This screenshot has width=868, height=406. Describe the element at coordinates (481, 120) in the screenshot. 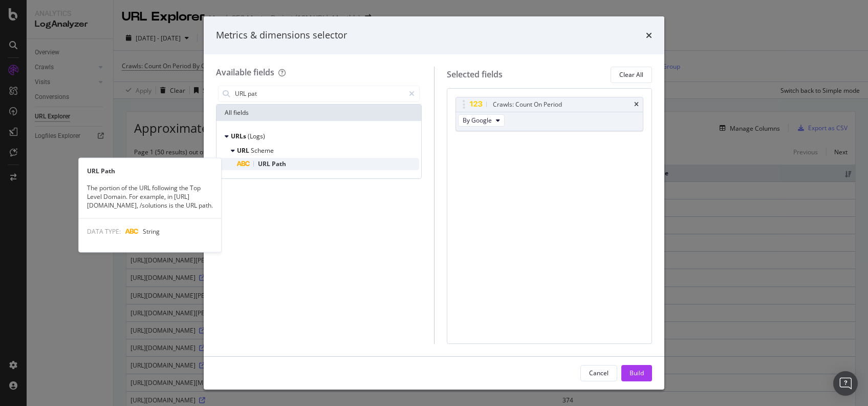

I see `button: By Google` at that location.